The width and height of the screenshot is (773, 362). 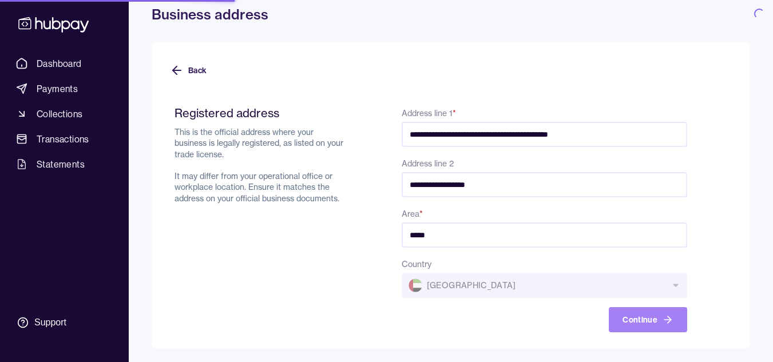 What do you see at coordinates (63, 139) in the screenshot?
I see `span: Transactions` at bounding box center [63, 139].